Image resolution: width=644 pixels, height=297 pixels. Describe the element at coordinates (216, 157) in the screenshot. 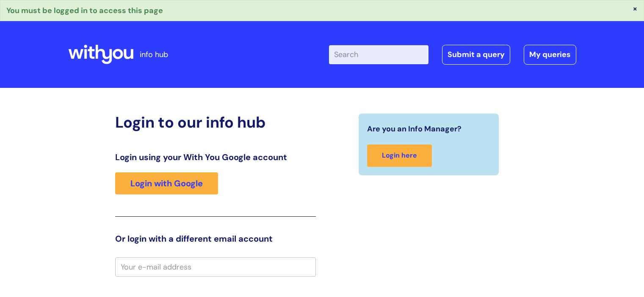

I see `h3: Login using your With You Google account` at that location.